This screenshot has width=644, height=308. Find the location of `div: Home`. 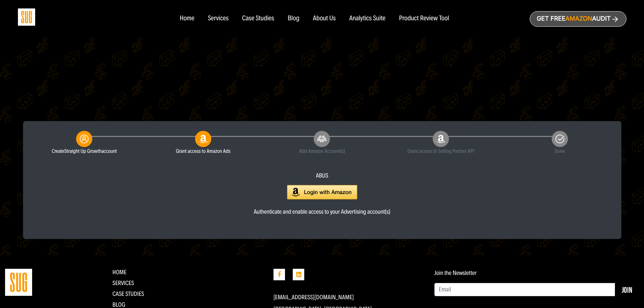

div: Home is located at coordinates (186, 19).